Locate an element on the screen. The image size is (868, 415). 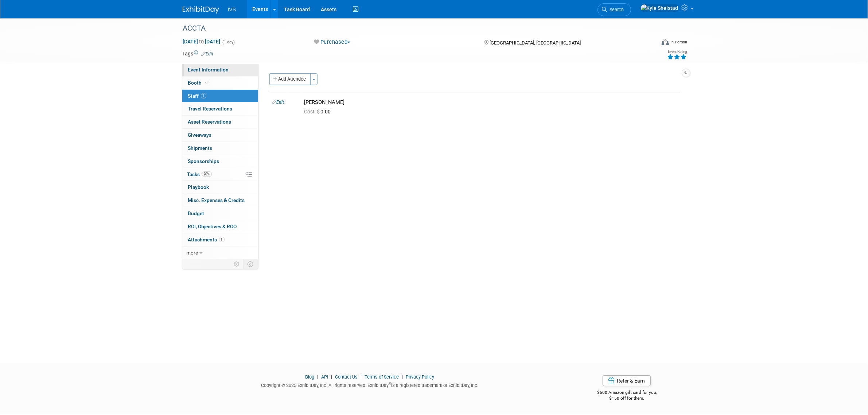
div: ACCTA is located at coordinates (412, 29).